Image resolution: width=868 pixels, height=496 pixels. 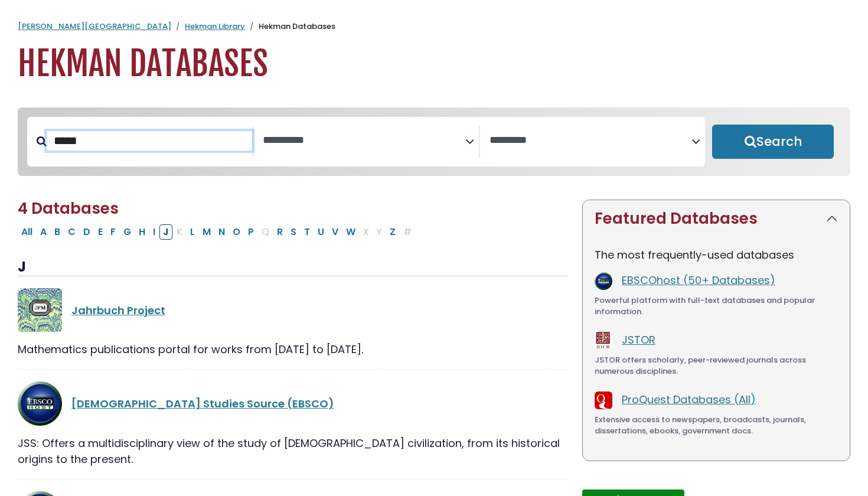 I want to click on button: Filter Results P, so click(x=251, y=232).